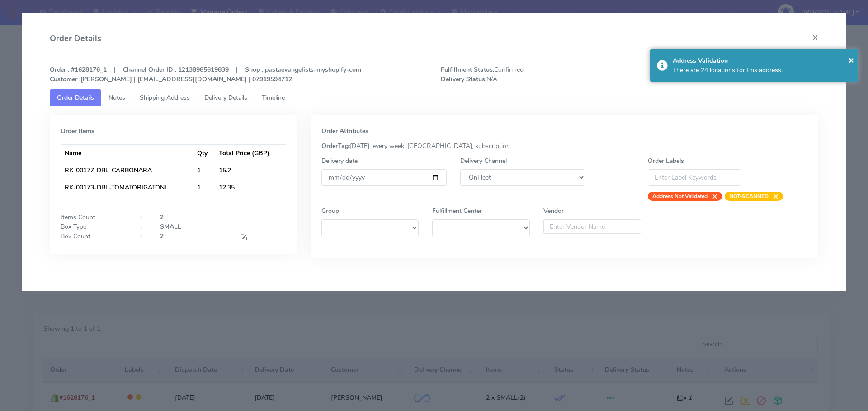  What do you see at coordinates (762, 70) in the screenshot?
I see `div: There are 24 locations for this address.` at bounding box center [762, 70].